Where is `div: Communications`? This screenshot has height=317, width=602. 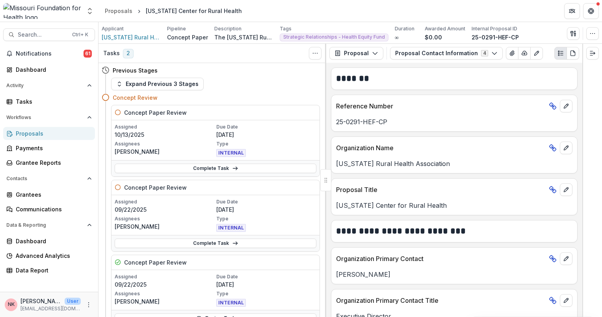 div: Communications is located at coordinates (52, 209).